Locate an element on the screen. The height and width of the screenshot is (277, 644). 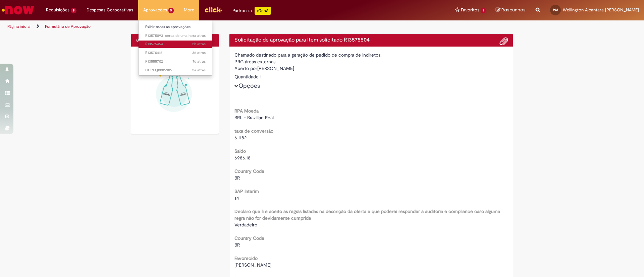
span: cerca de uma hora atrás is located at coordinates (185, 36).